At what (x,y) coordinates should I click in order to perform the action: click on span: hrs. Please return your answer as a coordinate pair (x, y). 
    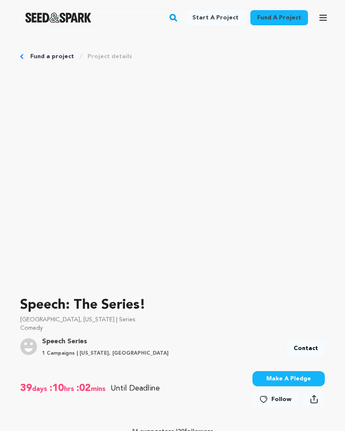
    Looking at the image, I should click on (70, 388).